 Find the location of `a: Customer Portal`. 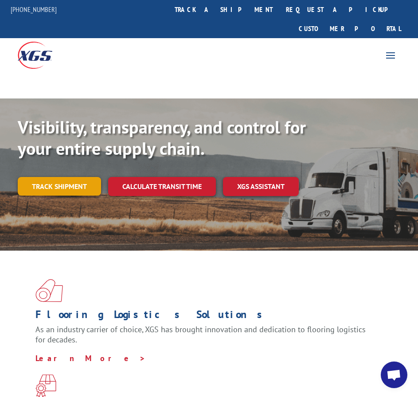

a: Customer Portal is located at coordinates (350, 28).